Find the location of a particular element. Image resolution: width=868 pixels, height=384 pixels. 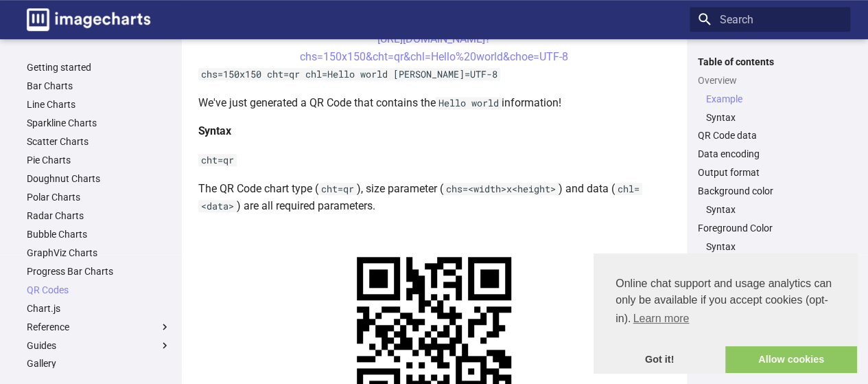

input: Search is located at coordinates (770, 19).